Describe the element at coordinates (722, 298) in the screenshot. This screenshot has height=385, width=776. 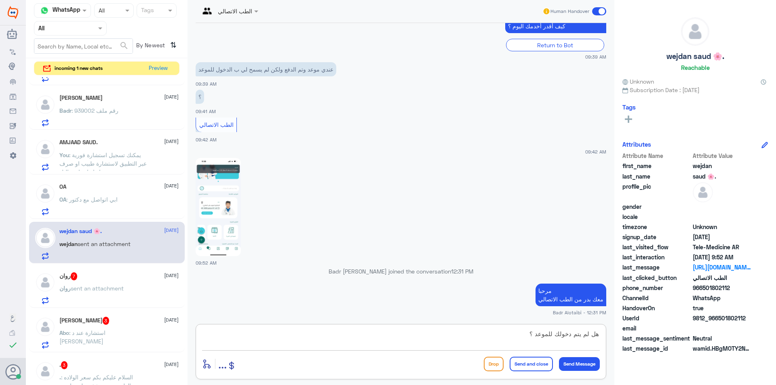
I see `span: 2` at that location.